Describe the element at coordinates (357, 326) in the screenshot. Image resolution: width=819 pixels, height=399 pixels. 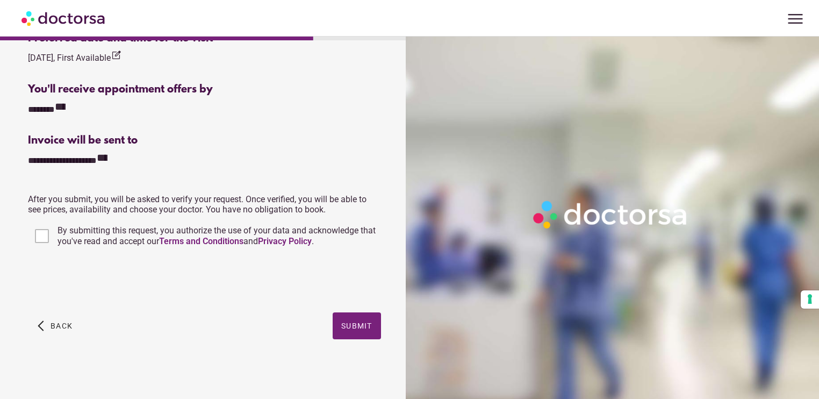
I see `button: Submit` at that location.